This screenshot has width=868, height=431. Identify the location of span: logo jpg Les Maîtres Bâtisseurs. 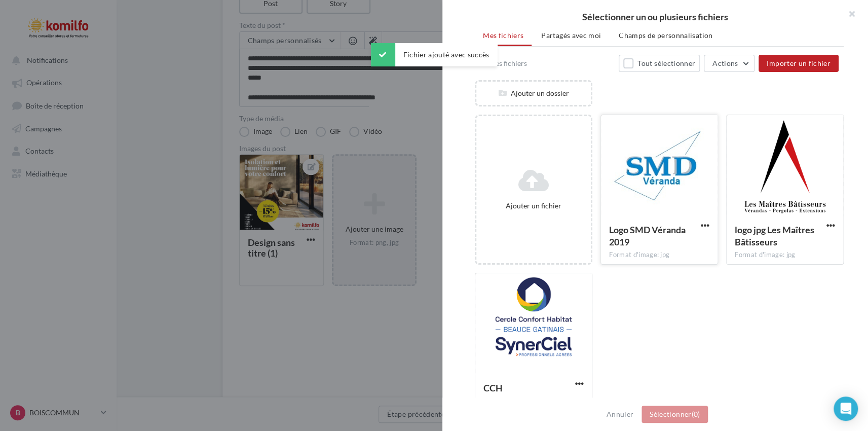
(775, 236).